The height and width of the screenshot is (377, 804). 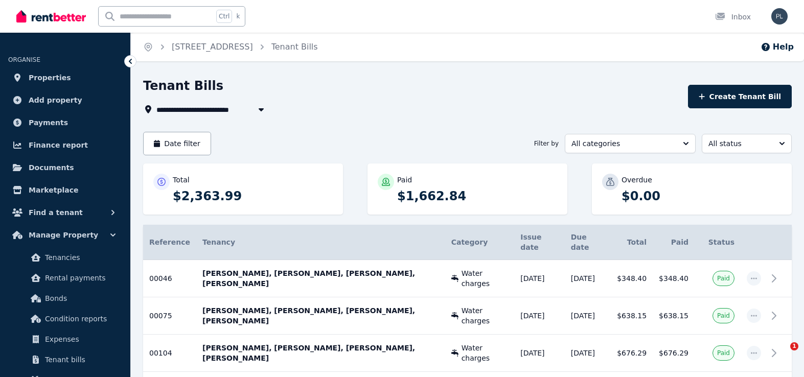 I want to click on span: Marketplace, so click(x=53, y=190).